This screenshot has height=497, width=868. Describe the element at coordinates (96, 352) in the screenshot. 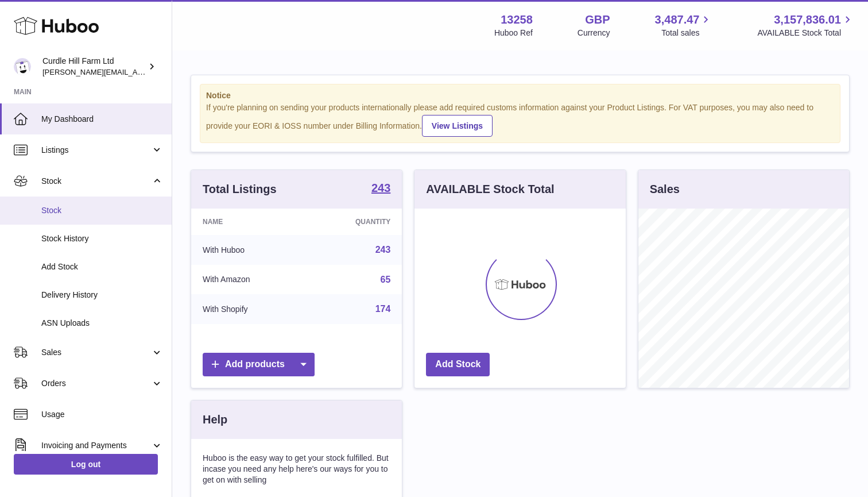

I see `span: Sales` at that location.